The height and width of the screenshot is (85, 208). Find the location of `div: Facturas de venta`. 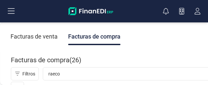

div: Facturas de venta is located at coordinates (34, 36).